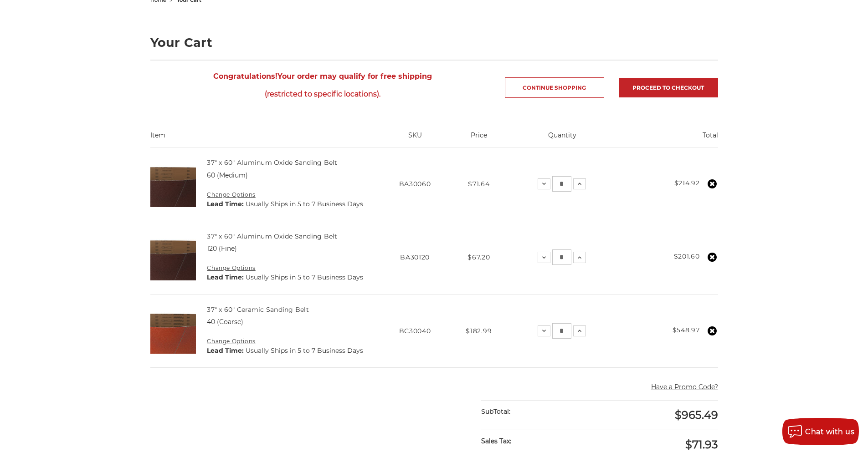  Describe the element at coordinates (562, 139) in the screenshot. I see `th: Quantity` at that location.